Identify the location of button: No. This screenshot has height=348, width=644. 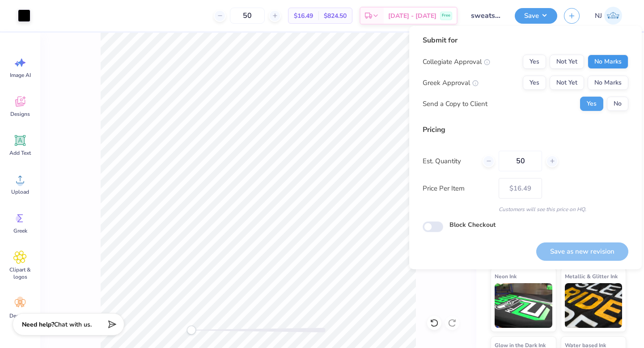
(618, 104).